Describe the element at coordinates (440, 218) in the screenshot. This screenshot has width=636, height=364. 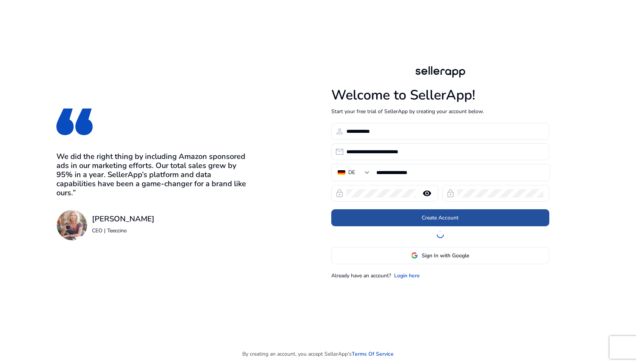
I see `span: Create Account` at that location.